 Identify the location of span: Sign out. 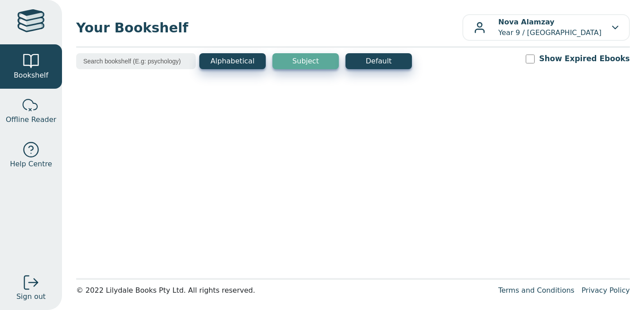
(31, 296).